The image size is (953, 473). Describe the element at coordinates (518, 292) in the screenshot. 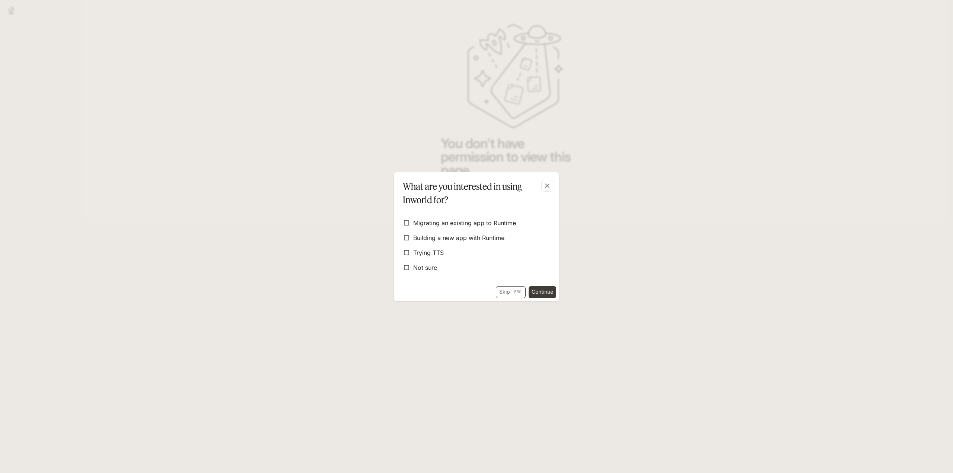

I see `p: Esc` at that location.